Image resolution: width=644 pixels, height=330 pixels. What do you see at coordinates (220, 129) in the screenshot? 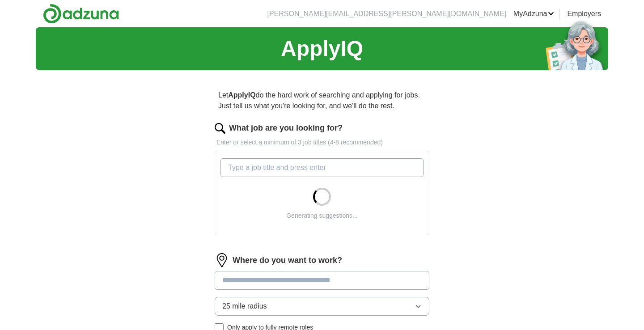
I see `img: search.png` at bounding box center [220, 129].